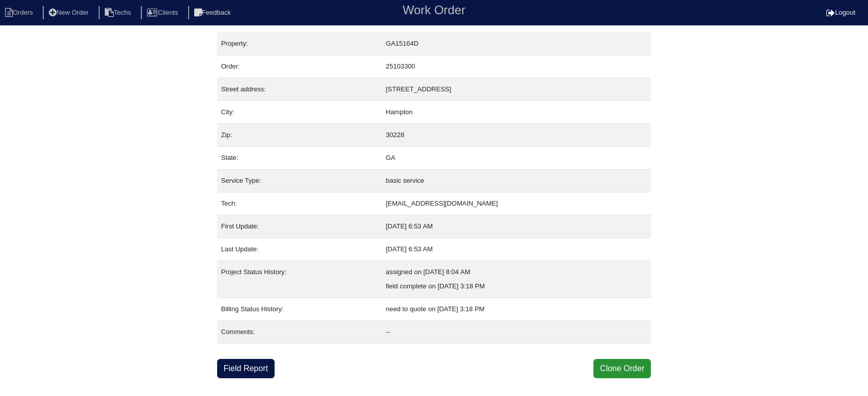 The image size is (868, 396). I want to click on td: Last Update:, so click(299, 249).